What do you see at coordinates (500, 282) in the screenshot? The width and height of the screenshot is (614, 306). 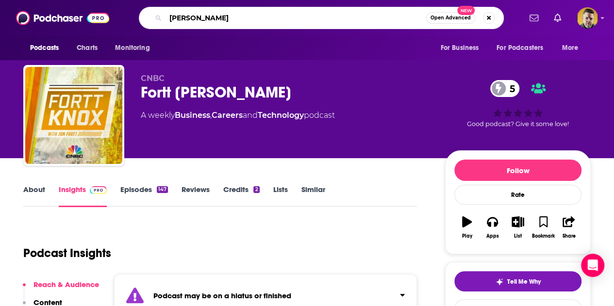 I see `img: tell me why sparkle` at bounding box center [500, 282].